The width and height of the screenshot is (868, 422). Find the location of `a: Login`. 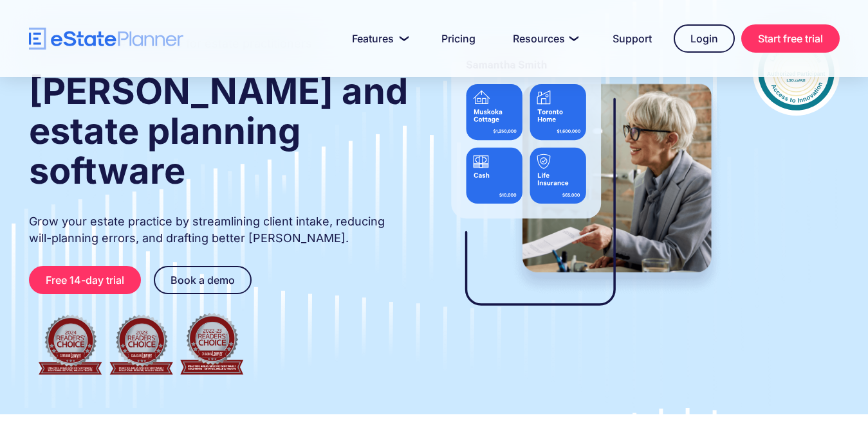

a: Login is located at coordinates (704, 39).